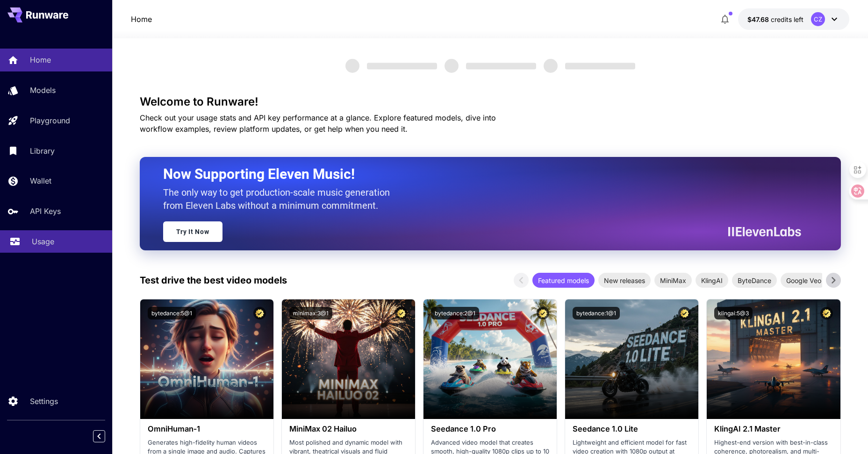 Image resolution: width=868 pixels, height=454 pixels. Describe the element at coordinates (192, 232) in the screenshot. I see `a: Try It Now` at that location.